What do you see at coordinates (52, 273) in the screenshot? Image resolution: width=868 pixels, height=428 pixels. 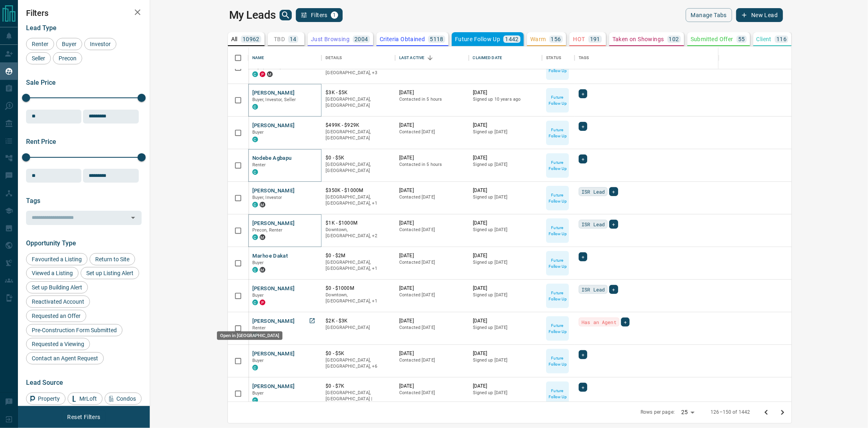 I see `span: Viewed a Listing` at bounding box center [52, 273].